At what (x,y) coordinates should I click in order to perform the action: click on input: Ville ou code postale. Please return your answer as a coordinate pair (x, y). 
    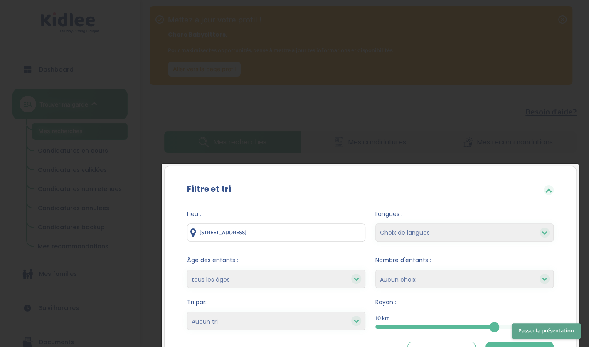
    Looking at the image, I should click on (276, 232).